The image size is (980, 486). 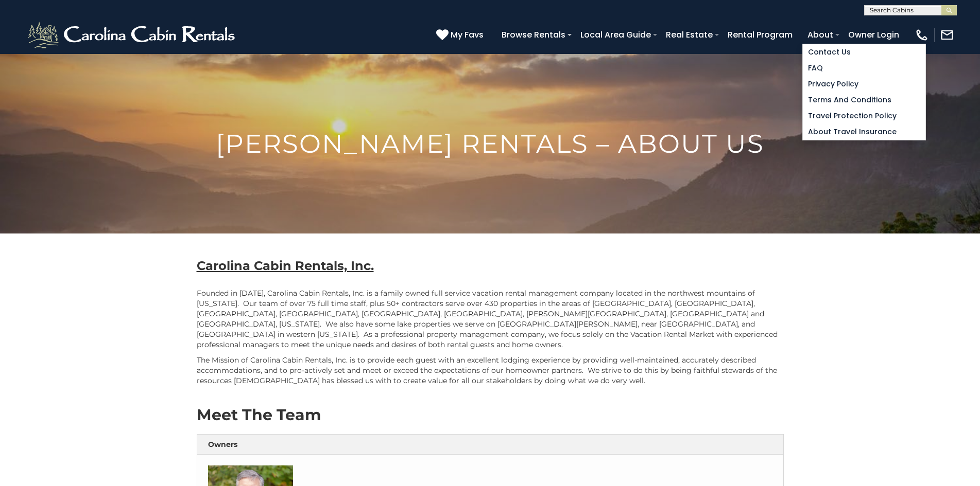 I want to click on a: Owner Login, so click(x=873, y=34).